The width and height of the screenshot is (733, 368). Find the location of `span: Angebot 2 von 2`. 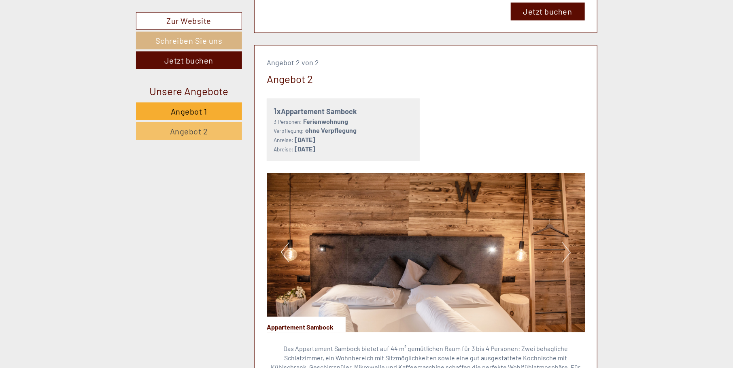

span: Angebot 2 von 2 is located at coordinates (293, 62).